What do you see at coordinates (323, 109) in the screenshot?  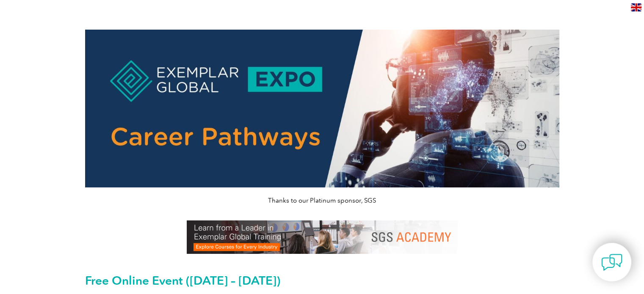 I see `img: career pathways` at bounding box center [323, 109].